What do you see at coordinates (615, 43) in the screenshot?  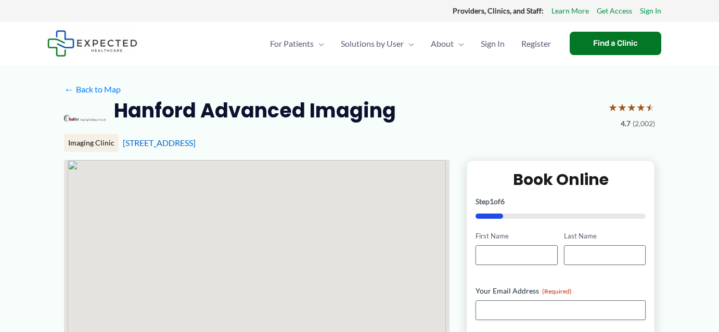 I see `div: Find a Clinic` at bounding box center [615, 43].